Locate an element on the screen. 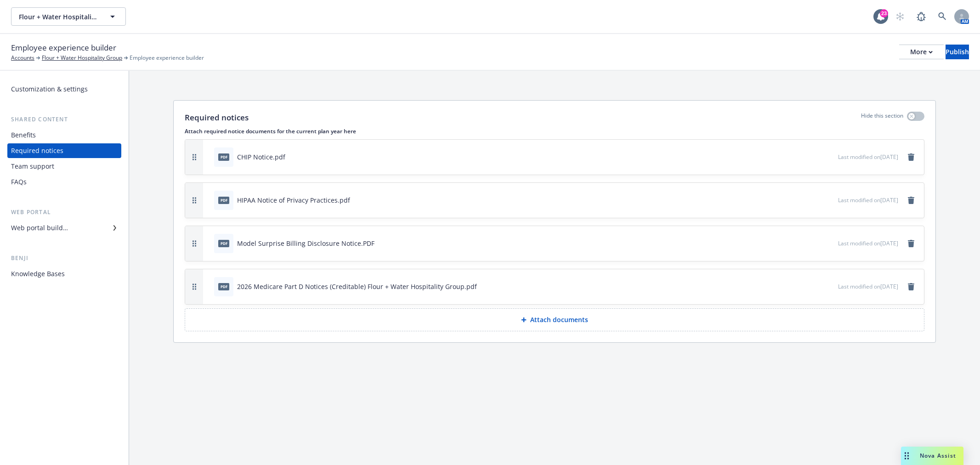  a: Report a Bug is located at coordinates (921, 16).